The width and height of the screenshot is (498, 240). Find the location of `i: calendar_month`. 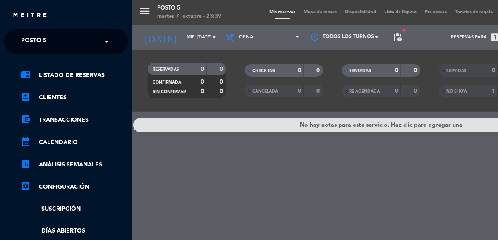

i: calendar_month is located at coordinates (26, 142).